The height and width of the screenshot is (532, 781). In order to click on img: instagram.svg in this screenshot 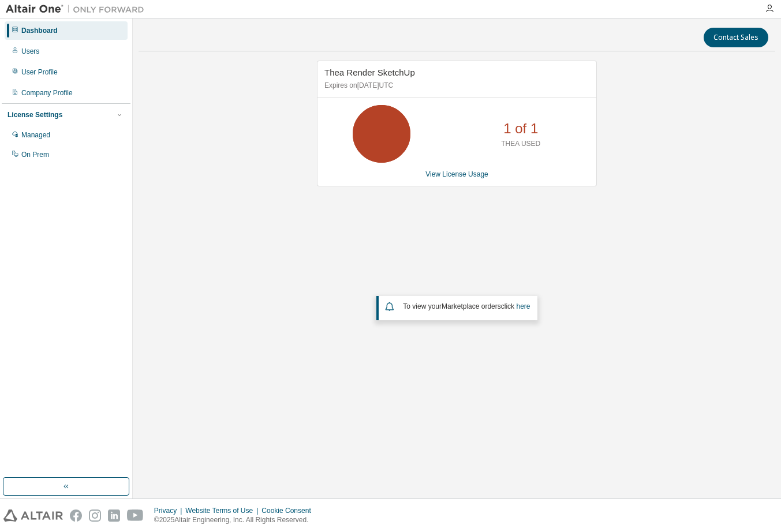, I will do `click(95, 515)`.